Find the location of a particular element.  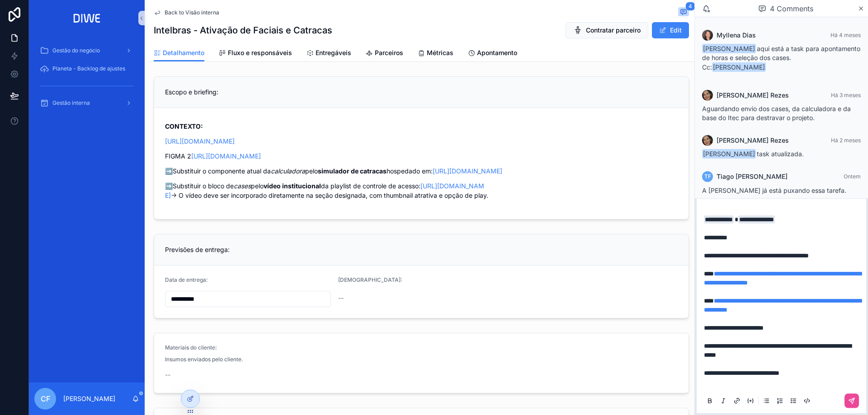

strong: simulador de catracas is located at coordinates (352, 171).